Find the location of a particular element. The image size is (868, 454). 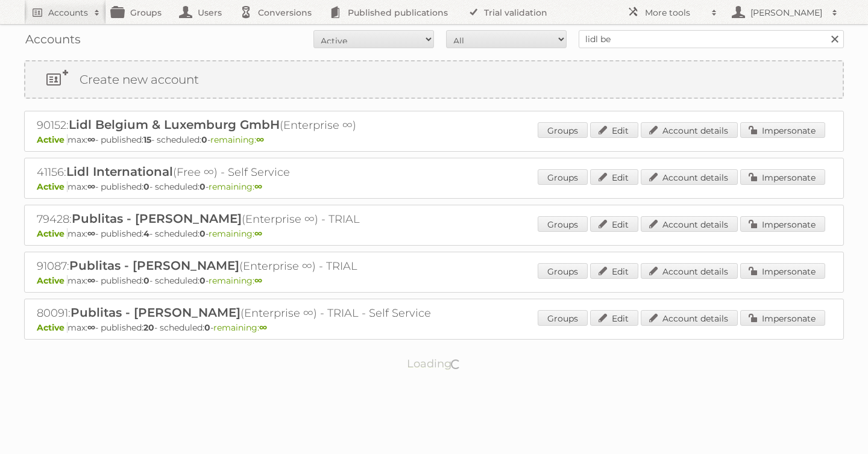

strong: 4 is located at coordinates (146, 234).